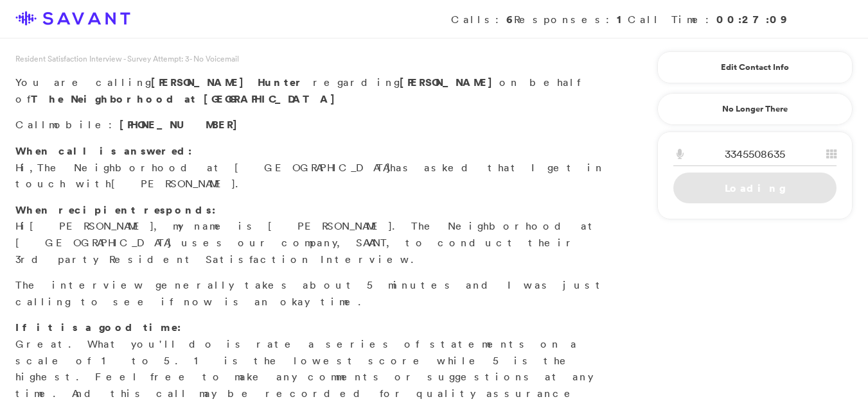 The image size is (868, 406). Describe the element at coordinates (755, 188) in the screenshot. I see `a: Loading` at that location.